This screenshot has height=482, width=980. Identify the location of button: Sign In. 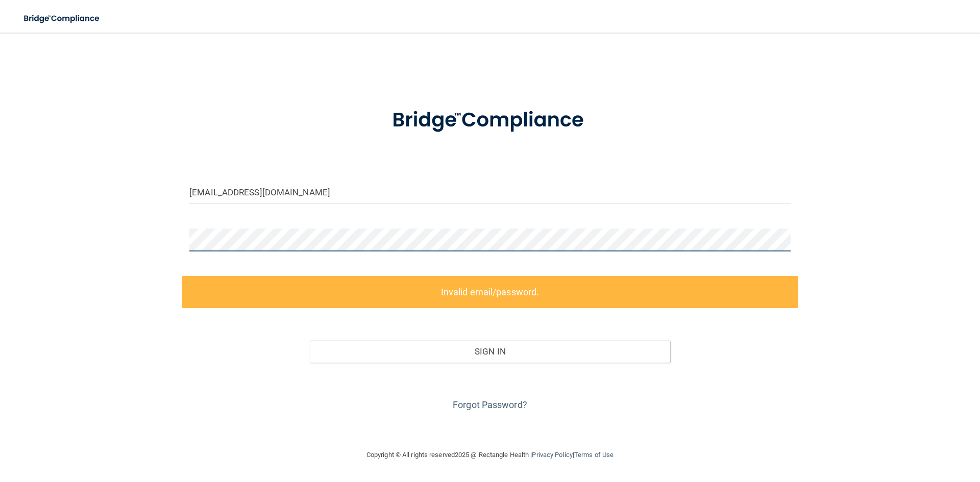
(490, 351).